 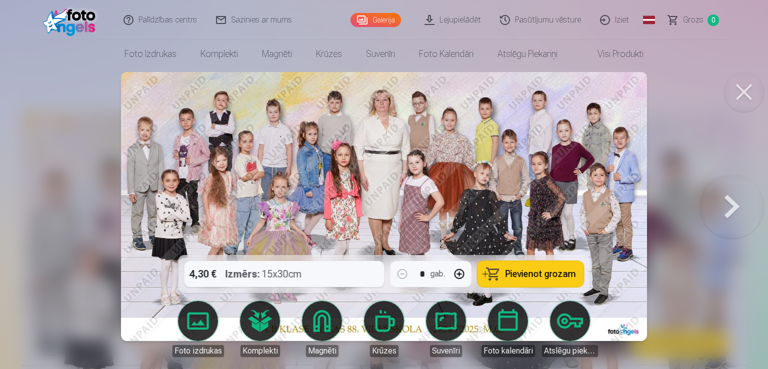 What do you see at coordinates (612, 54) in the screenshot?
I see `a: Visi produkti` at bounding box center [612, 54].